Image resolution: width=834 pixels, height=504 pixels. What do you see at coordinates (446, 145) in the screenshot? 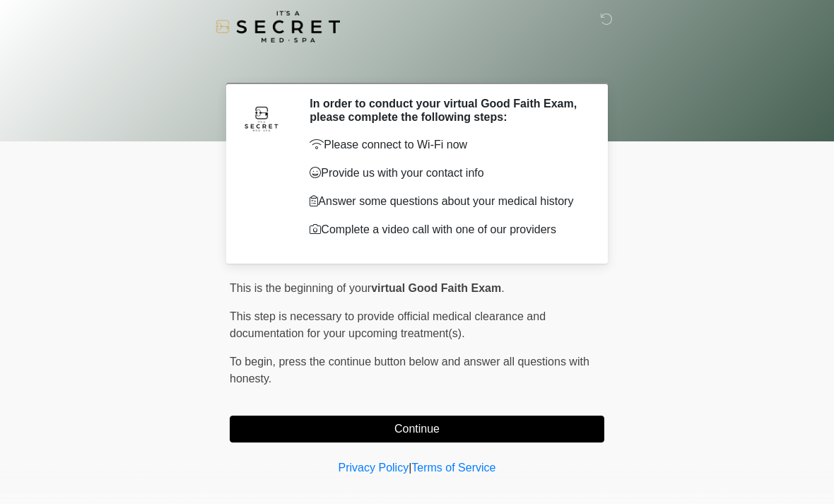
I see `p: Please connect to Wi-Fi now` at bounding box center [446, 145].